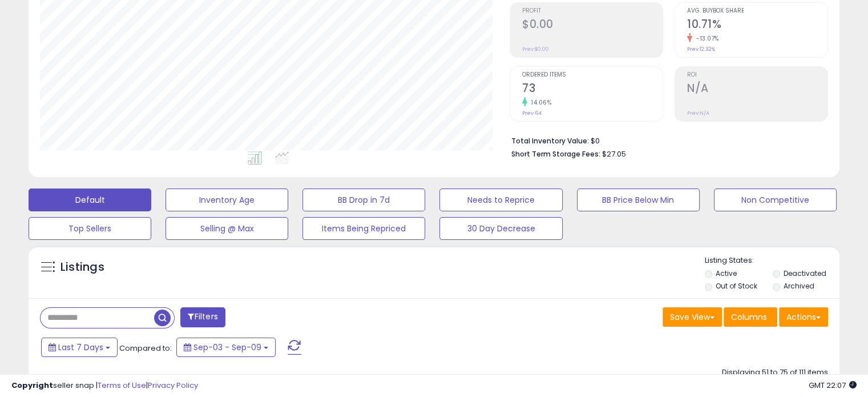 This screenshot has height=397, width=868. Describe the element at coordinates (757, 89) in the screenshot. I see `h2: N/A` at that location.